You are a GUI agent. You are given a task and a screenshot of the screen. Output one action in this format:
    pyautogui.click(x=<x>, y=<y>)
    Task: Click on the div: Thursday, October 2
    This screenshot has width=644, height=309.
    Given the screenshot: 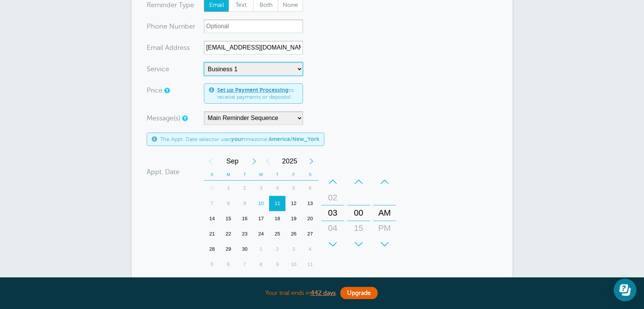 What is the action you would take?
    pyautogui.click(x=277, y=249)
    